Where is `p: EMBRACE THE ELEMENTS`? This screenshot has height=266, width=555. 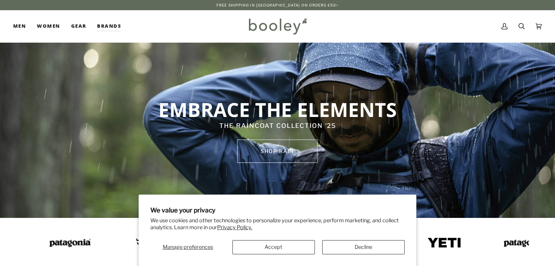 p: EMBRACE THE ELEMENTS is located at coordinates (278, 109).